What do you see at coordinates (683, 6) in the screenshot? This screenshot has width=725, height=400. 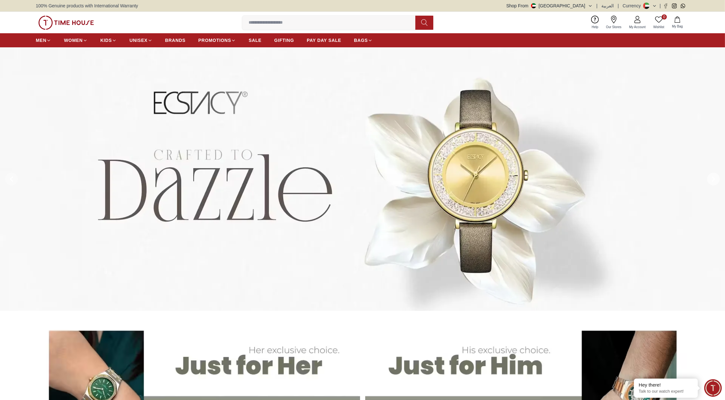 I see `a: Whatsapp` at bounding box center [683, 6].